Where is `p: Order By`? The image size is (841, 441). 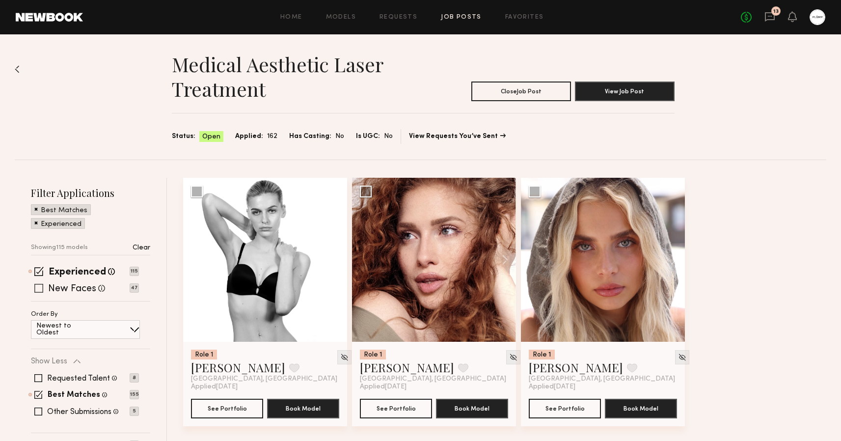 p: Order By is located at coordinates (44, 314).